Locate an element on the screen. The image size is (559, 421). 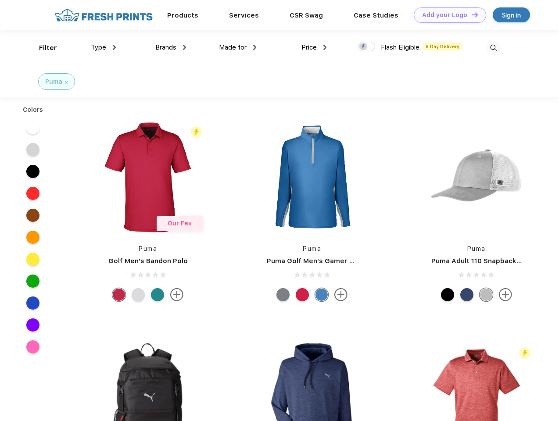
div: Filter is located at coordinates (48, 48).